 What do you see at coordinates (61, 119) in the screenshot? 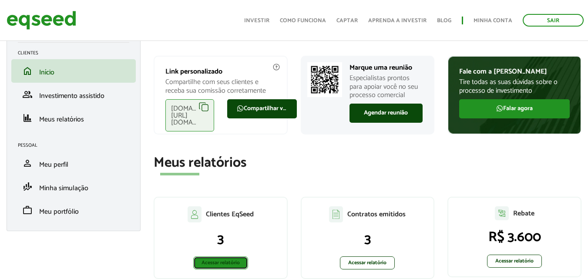
I see `span: Meus relatórios` at bounding box center [61, 119].